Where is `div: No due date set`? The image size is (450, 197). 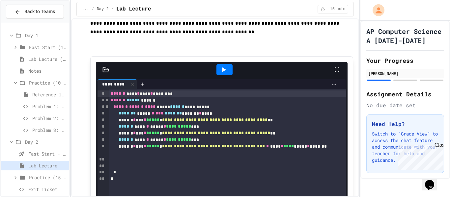 div: No due date set is located at coordinates (405, 105).